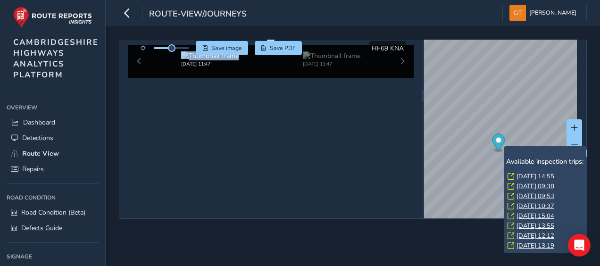  Describe the element at coordinates (551, 162) in the screenshot. I see `h6: Available inspection trips:` at that location.